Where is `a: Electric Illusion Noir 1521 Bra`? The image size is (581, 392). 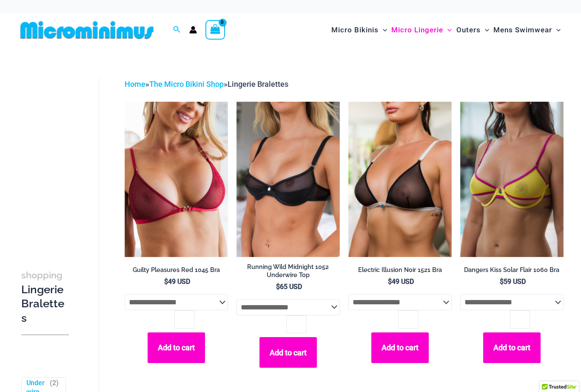 a: Electric Illusion Noir 1521 Bra is located at coordinates (400, 271).